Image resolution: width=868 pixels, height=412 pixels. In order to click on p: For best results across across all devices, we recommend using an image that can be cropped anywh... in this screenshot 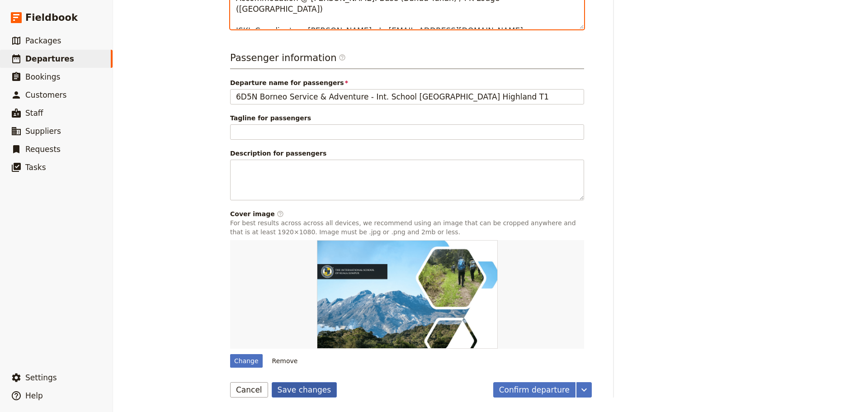, I will do `click(407, 227)`.